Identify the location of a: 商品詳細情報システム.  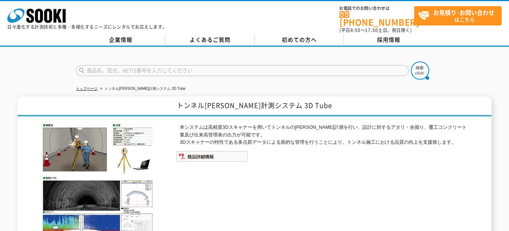
(212, 158).